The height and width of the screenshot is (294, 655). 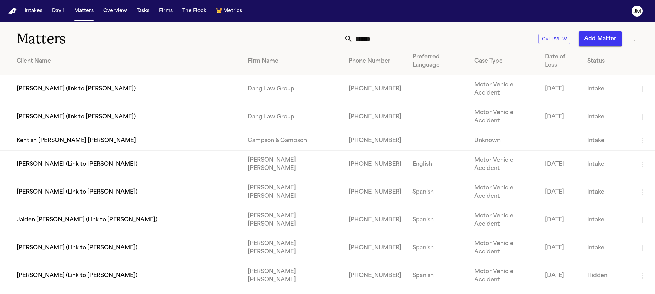 What do you see at coordinates (84, 11) in the screenshot?
I see `a: Matters` at bounding box center [84, 11].